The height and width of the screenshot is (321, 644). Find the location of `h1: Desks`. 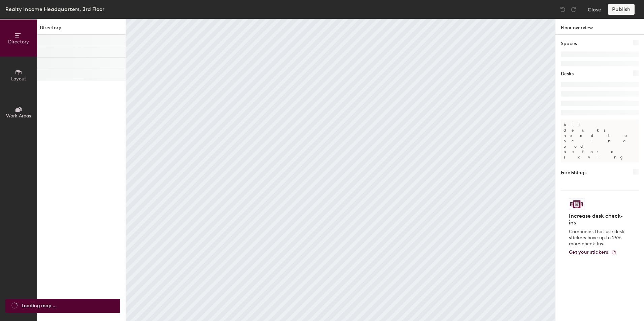

h1: Desks is located at coordinates (567, 74).